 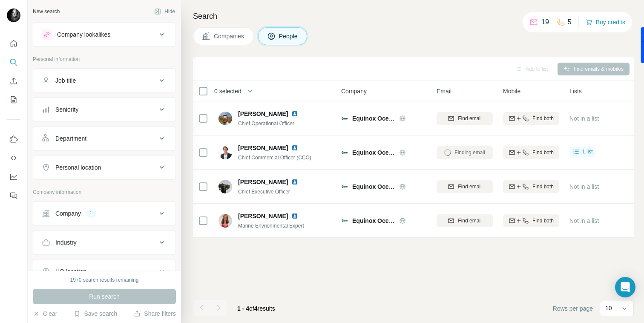 What do you see at coordinates (104, 59) in the screenshot?
I see `p: Personal information` at bounding box center [104, 59].